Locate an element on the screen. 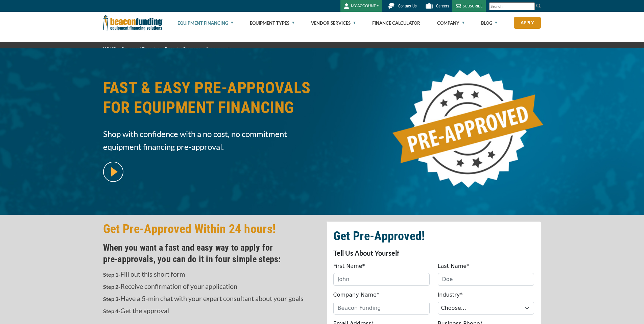 This screenshot has height=324, width=644. span: Pre-approvals is located at coordinates (219, 49).